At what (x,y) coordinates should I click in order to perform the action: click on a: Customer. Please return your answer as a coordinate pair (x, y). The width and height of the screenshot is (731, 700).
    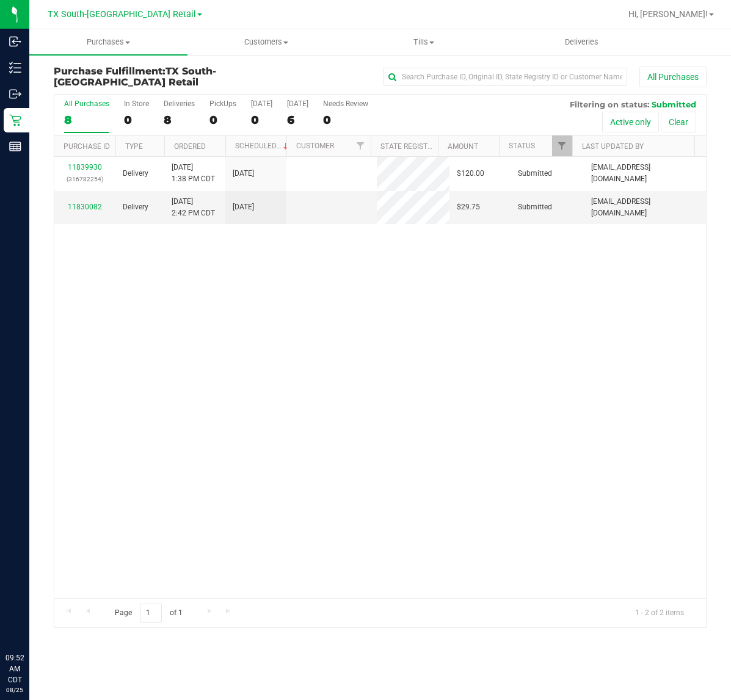
    Looking at the image, I should click on (315, 146).